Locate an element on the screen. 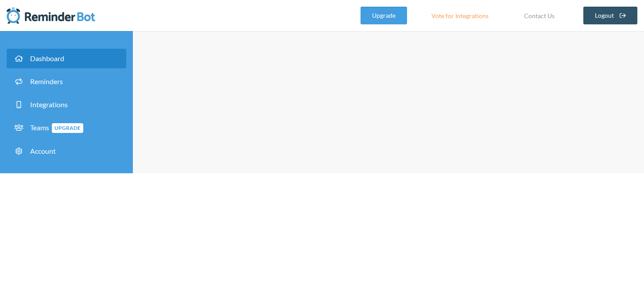 The width and height of the screenshot is (644, 296). a: Reminders is located at coordinates (66, 81).